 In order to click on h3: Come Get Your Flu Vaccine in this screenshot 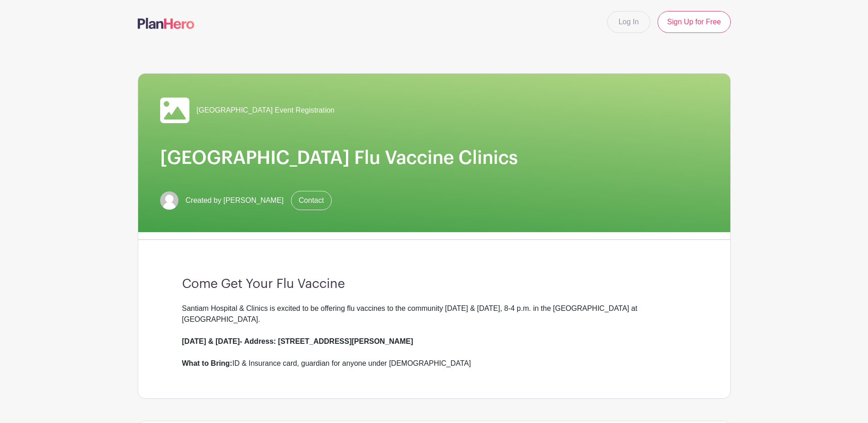, I will do `click(435, 284)`.